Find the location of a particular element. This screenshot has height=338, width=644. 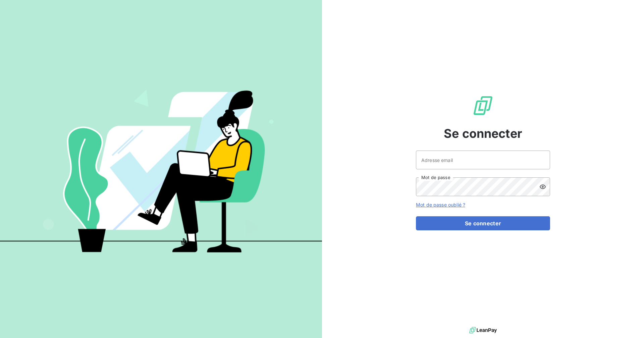

input: placeholder is located at coordinates (483, 160).